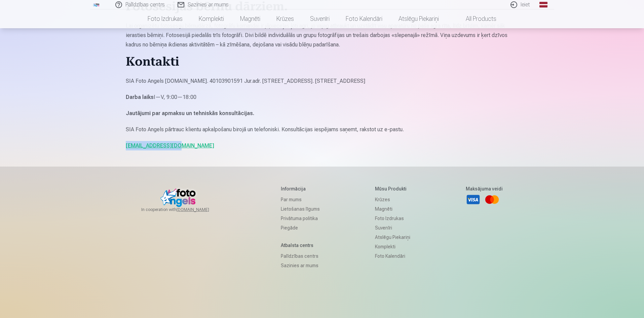 The height and width of the screenshot is (318, 644). Describe the element at coordinates (484, 189) in the screenshot. I see `h5: Maksājuma veidi` at that location.